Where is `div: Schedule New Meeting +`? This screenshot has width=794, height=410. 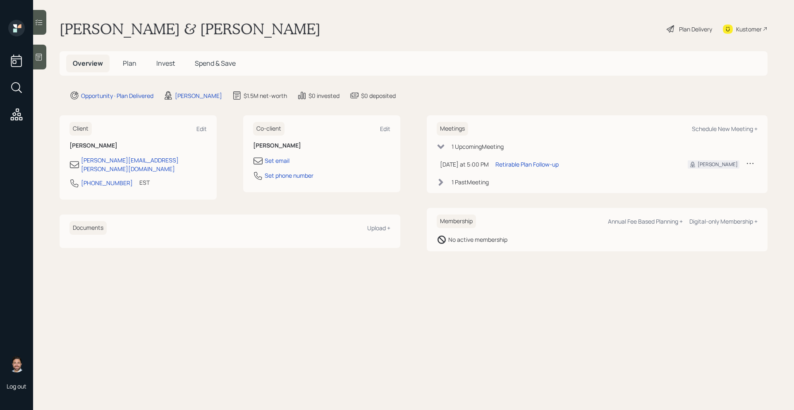
div: Schedule New Meeting + is located at coordinates (725, 129).